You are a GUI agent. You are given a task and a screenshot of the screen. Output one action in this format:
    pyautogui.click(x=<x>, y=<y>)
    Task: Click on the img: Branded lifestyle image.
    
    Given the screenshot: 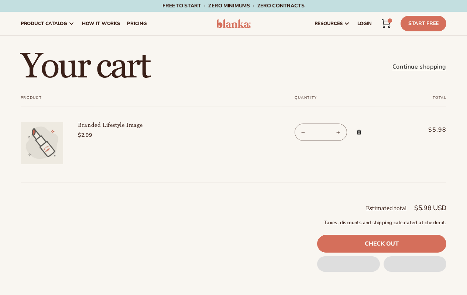 What is the action you would take?
    pyautogui.click(x=42, y=143)
    